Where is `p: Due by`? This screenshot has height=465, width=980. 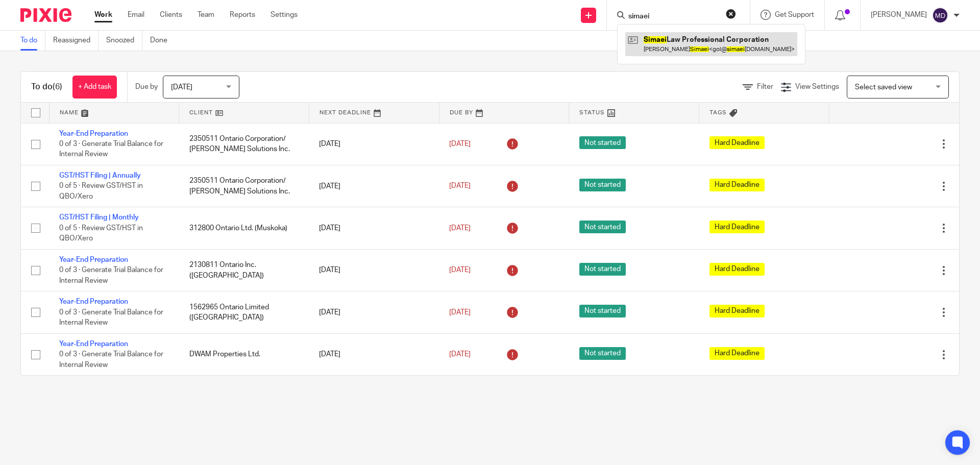 p: Due by is located at coordinates (146, 87).